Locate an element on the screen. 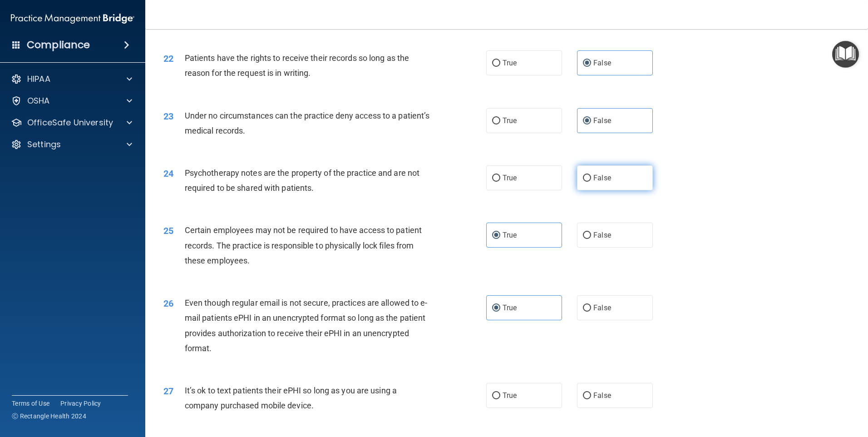 The height and width of the screenshot is (437, 868). span: 24 is located at coordinates (169, 173).